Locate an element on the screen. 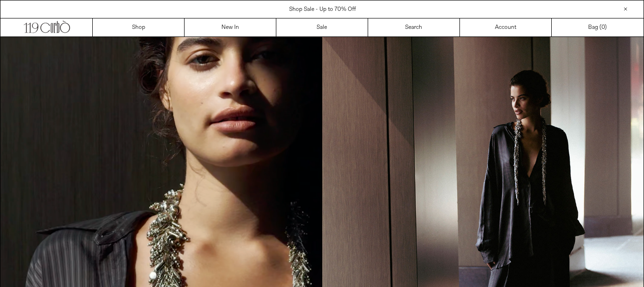 The image size is (644, 287). a: Search is located at coordinates (414, 28).